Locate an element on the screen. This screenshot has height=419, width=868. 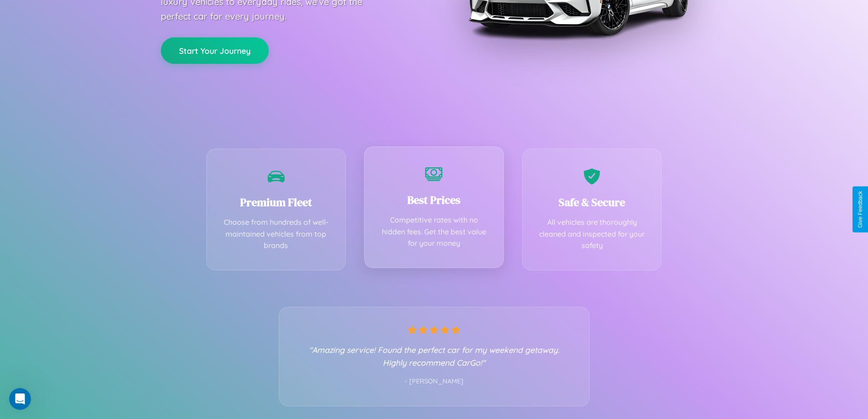
p: Choose from hundreds of well-maintained vehicles from top brands is located at coordinates (276, 234).